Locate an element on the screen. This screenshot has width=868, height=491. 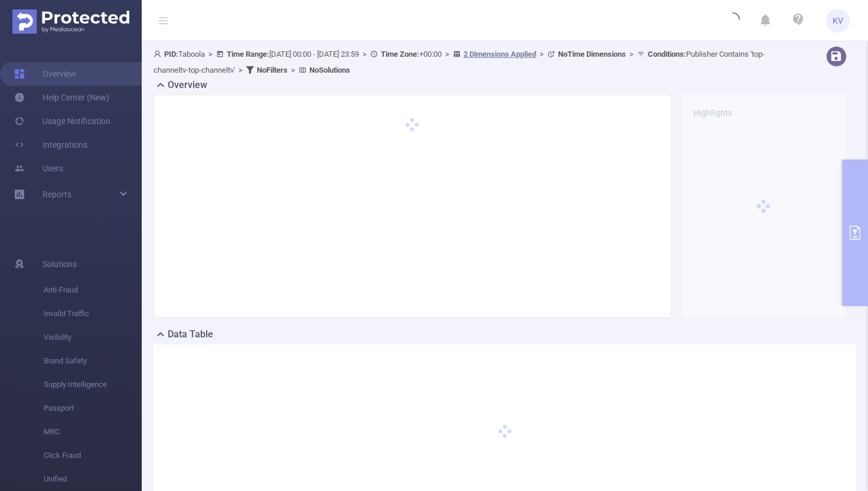
a: Overview is located at coordinates (45, 74).